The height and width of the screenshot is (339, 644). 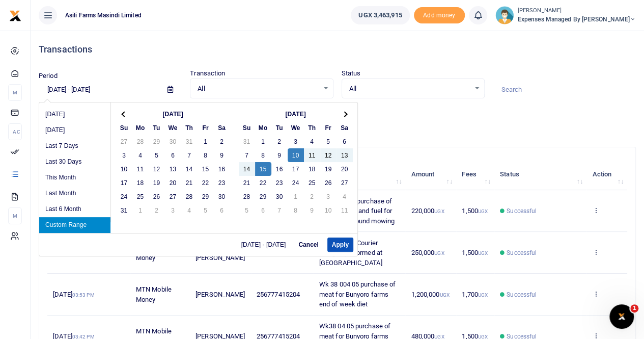 What do you see at coordinates (430, 294) in the screenshot?
I see `span: 1,200,000` at bounding box center [430, 294].